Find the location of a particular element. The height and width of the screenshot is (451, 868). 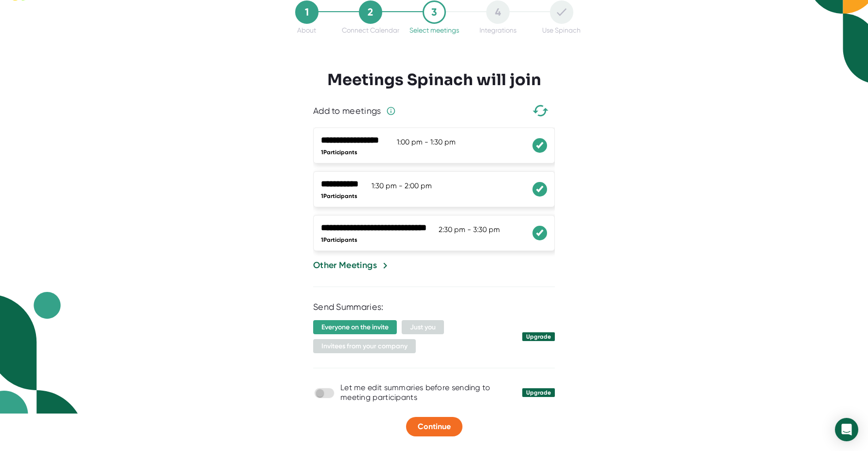

span: 1:00 pm - 1:30 pm is located at coordinates (426, 142).